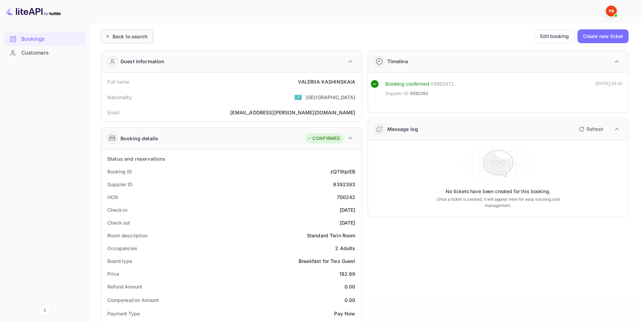 This screenshot has width=641, height=322. Describe the element at coordinates (117, 209) in the screenshot. I see `div: Check-in` at that location.